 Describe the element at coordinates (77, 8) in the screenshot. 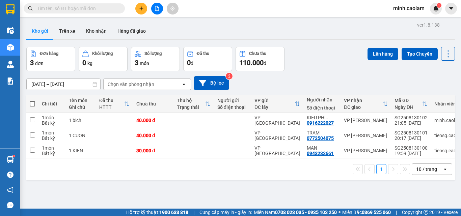

I see `input: Tìm tên, số ĐT hoặc mã đơn` at that location.